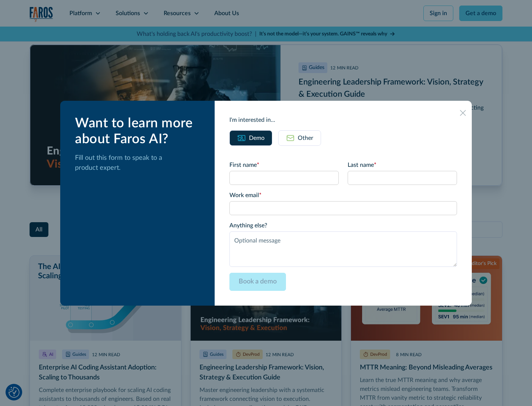 Image resolution: width=532 pixels, height=406 pixels. Describe the element at coordinates (343, 225) in the screenshot. I see `label: Anything else?` at that location.